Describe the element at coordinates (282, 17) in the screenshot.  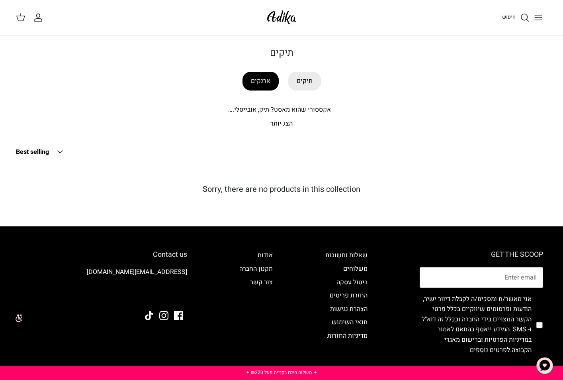
I see `a: Adika IL` at that location.